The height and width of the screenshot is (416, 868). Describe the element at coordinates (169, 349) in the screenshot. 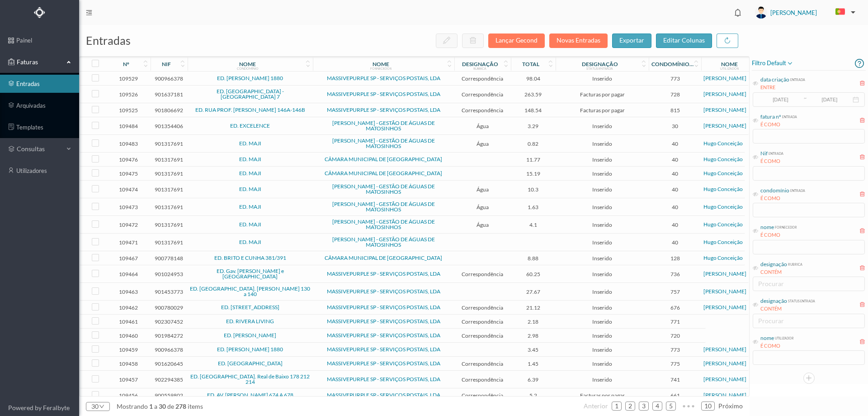

I see `span: 900966378` at that location.